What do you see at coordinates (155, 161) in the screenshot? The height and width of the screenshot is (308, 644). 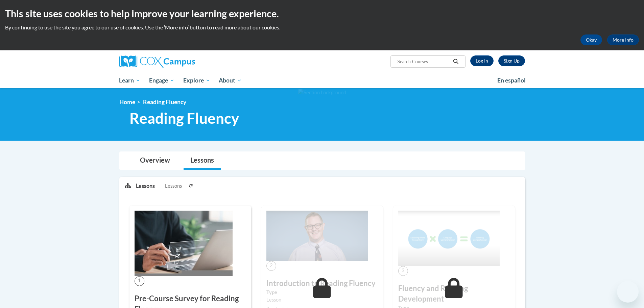 I see `a: Overview` at bounding box center [155, 161].